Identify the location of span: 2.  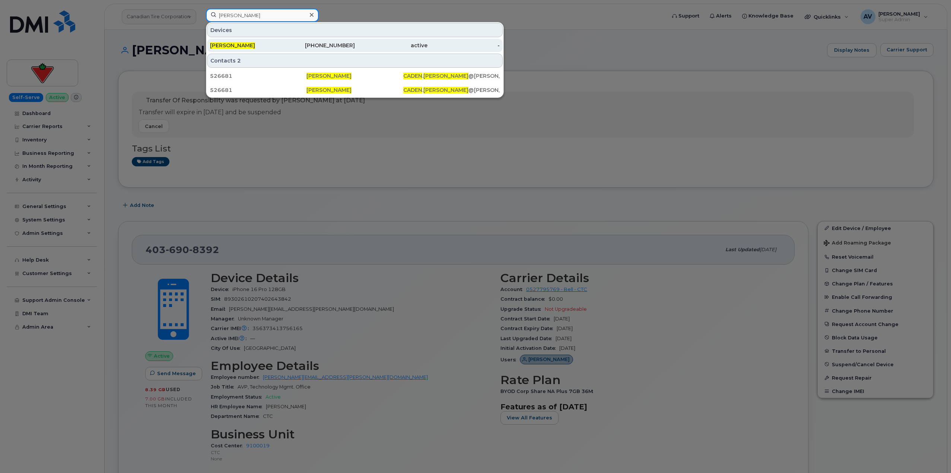
(239, 61).